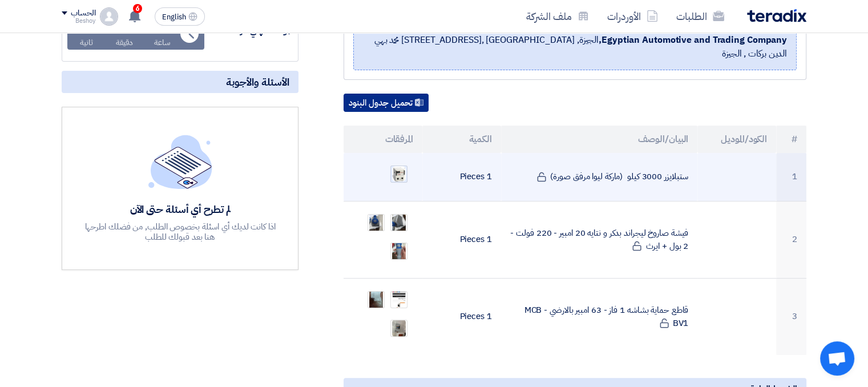 This screenshot has width=868, height=387. I want to click on div: 32, so click(87, 26).